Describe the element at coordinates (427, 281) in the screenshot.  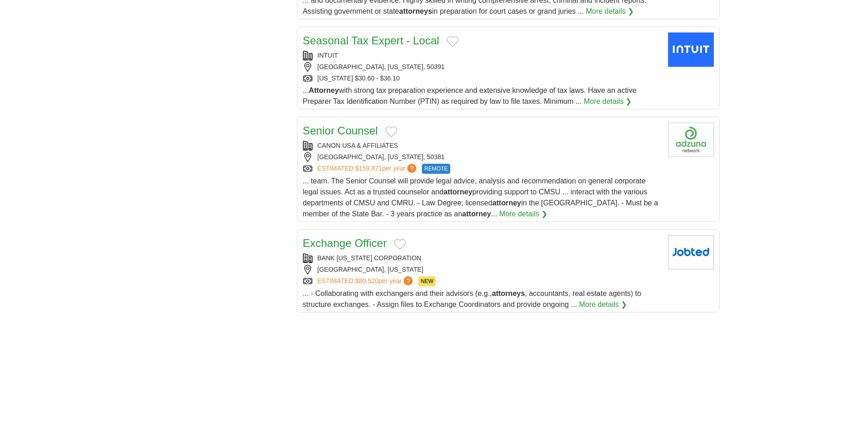
I see `span: NEW` at that location.